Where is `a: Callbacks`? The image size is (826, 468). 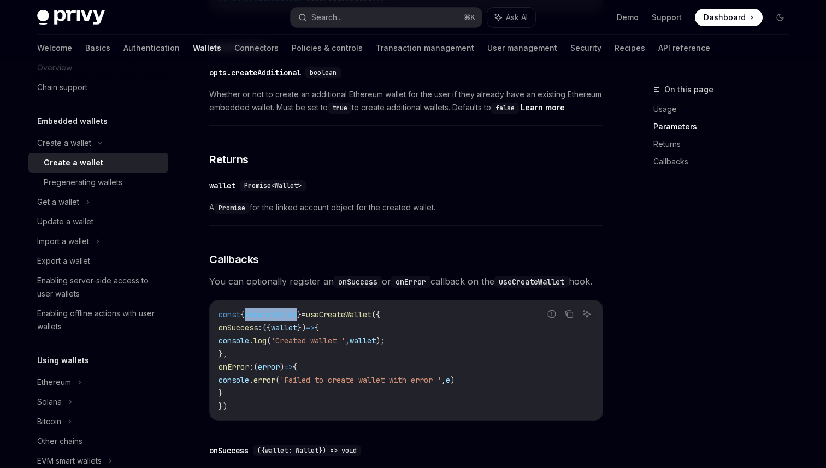
a: Callbacks is located at coordinates (725, 162).